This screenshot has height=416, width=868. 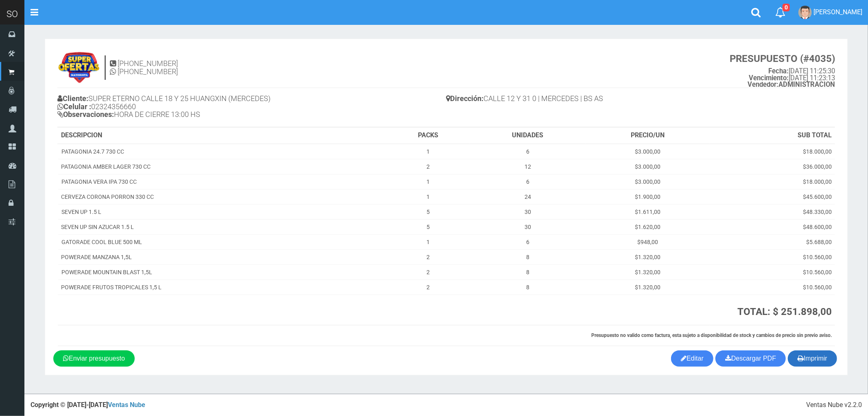 I want to click on a: Ventas Nube, so click(x=127, y=404).